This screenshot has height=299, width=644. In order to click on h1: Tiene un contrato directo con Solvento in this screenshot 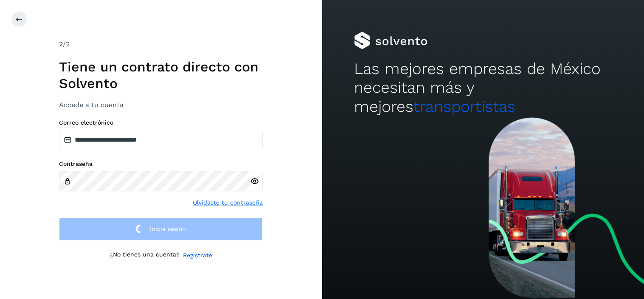, I will do `click(161, 75)`.